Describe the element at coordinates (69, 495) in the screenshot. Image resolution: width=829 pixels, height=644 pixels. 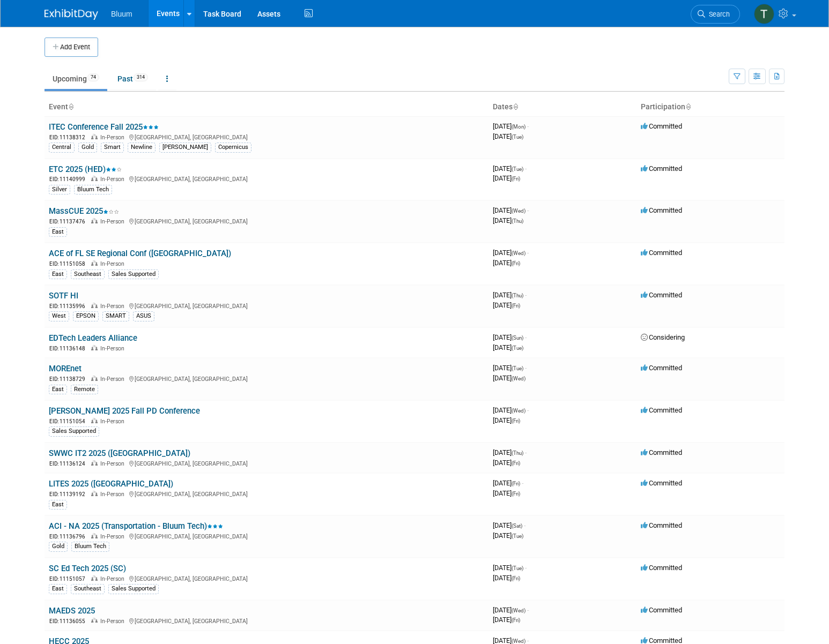
I see `span: EID: 11139192` at that location.